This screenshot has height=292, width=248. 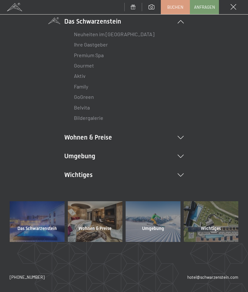 I want to click on span: Buchen, so click(x=175, y=7).